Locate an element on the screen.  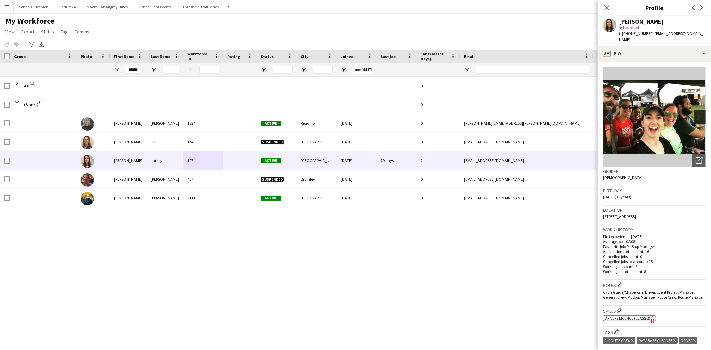
a: Tag is located at coordinates (64, 32).